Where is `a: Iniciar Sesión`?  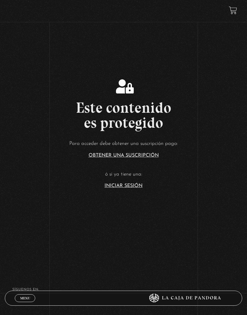 a: Iniciar Sesión is located at coordinates (123, 186).